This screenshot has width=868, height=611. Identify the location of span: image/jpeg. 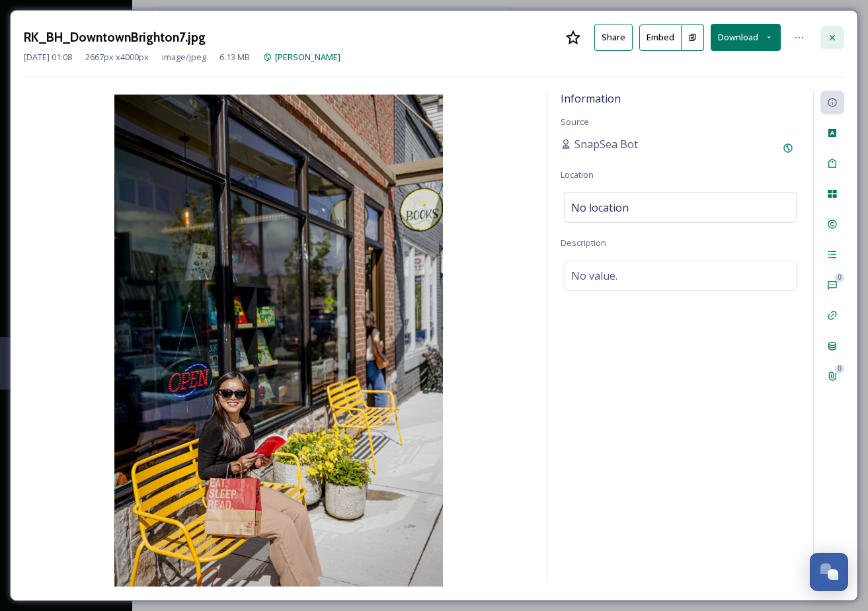
(184, 57).